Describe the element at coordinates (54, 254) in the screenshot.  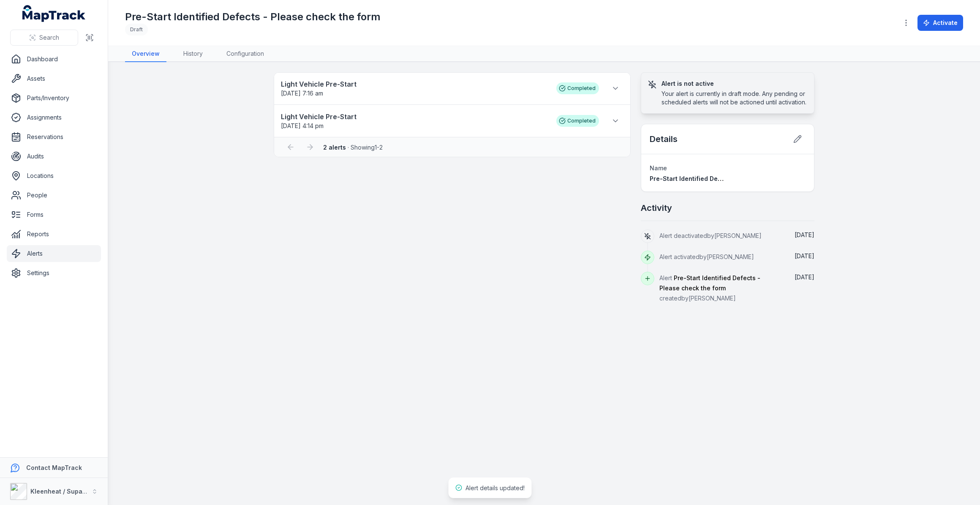
I see `a: Alerts` at that location.